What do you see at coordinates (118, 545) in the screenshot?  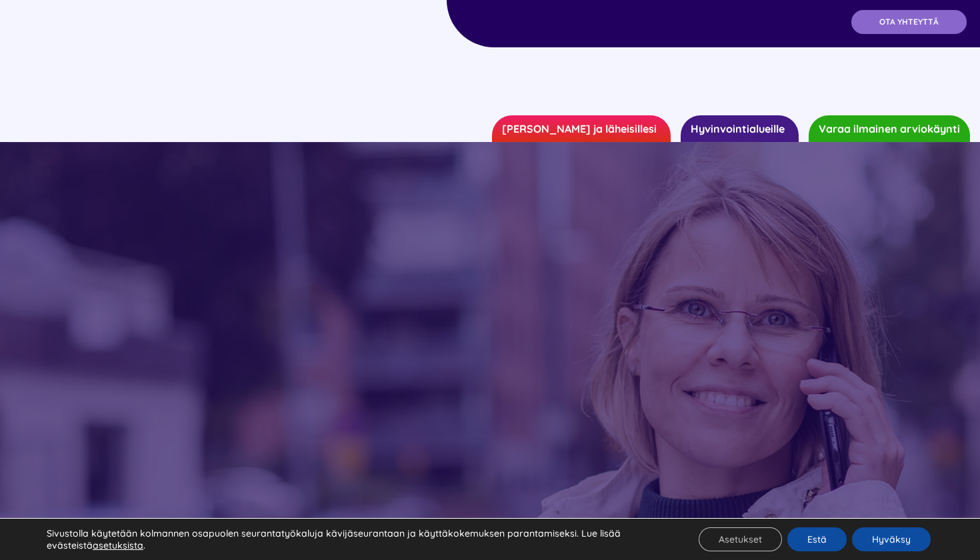 I see `button: asetuksista` at bounding box center [118, 545].